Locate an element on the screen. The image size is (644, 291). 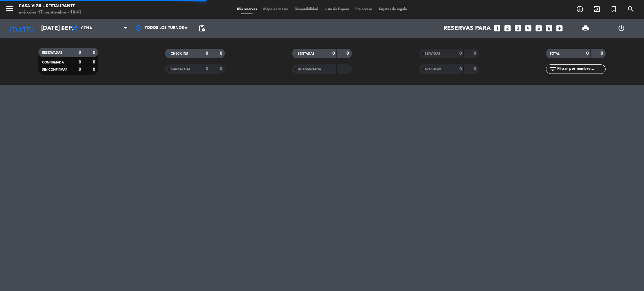
span: CHECK INS is located at coordinates (179, 54).